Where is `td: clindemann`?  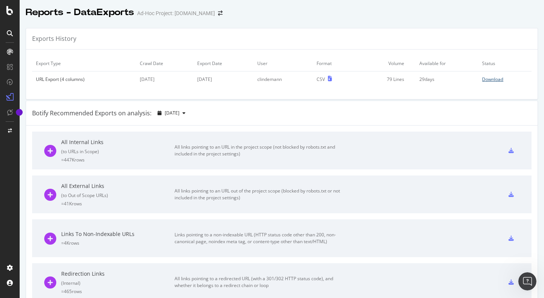
td: clindemann is located at coordinates (283, 79).